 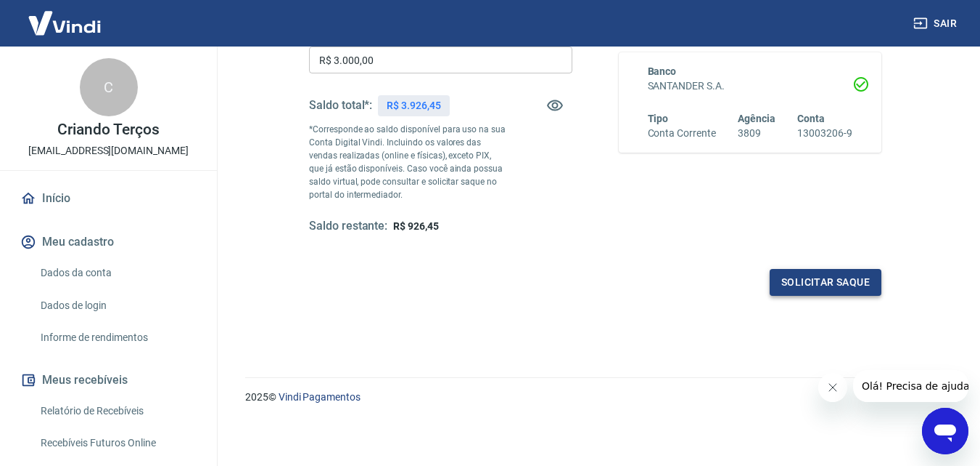 What do you see at coordinates (117, 273) in the screenshot?
I see `a: Dados da conta` at bounding box center [117, 273].